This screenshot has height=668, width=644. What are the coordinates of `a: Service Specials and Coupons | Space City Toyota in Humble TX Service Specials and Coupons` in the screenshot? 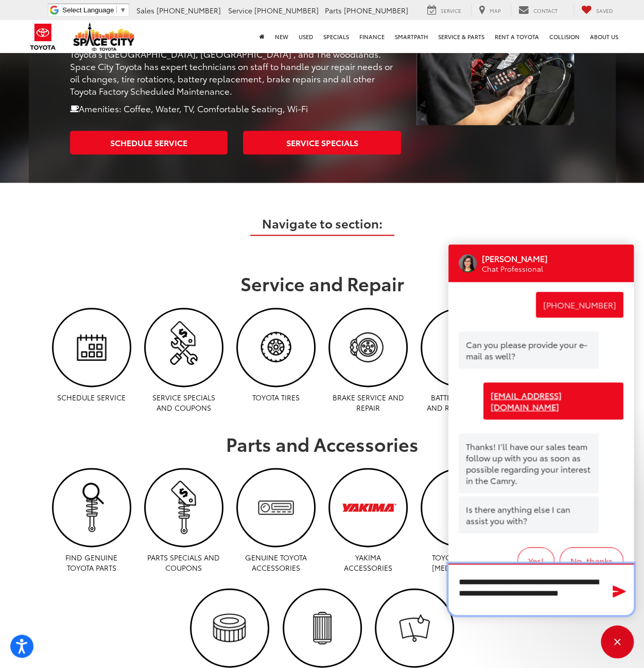 It's located at (183, 360).